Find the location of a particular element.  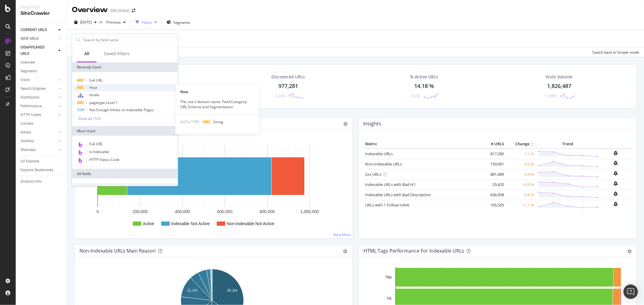

text: 200,000 is located at coordinates (140, 212).